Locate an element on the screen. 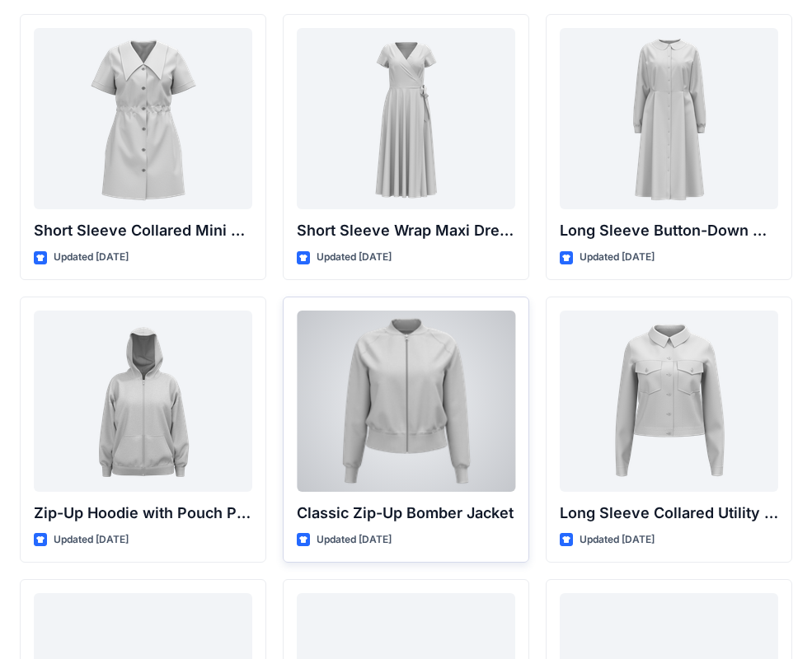  a: Long Sleeve Button-Down Midi Dress is located at coordinates (669, 119).